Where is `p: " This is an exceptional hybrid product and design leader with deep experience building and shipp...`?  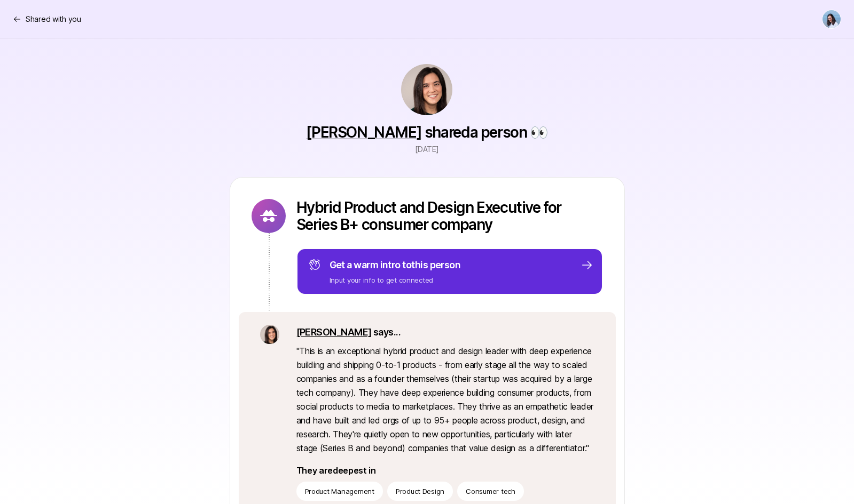
p: " This is an exceptional hybrid product and design leader with deep experience building and shipp... is located at coordinates (446, 400).